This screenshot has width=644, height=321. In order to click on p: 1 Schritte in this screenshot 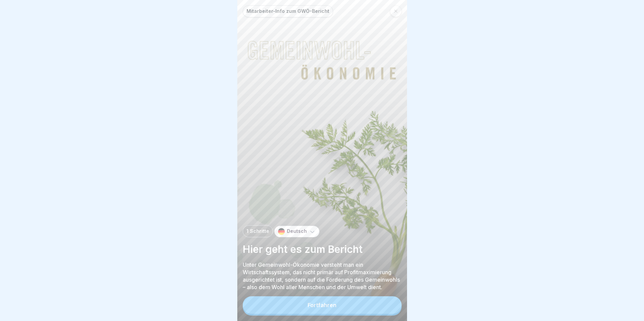, I will do `click(257, 231)`.